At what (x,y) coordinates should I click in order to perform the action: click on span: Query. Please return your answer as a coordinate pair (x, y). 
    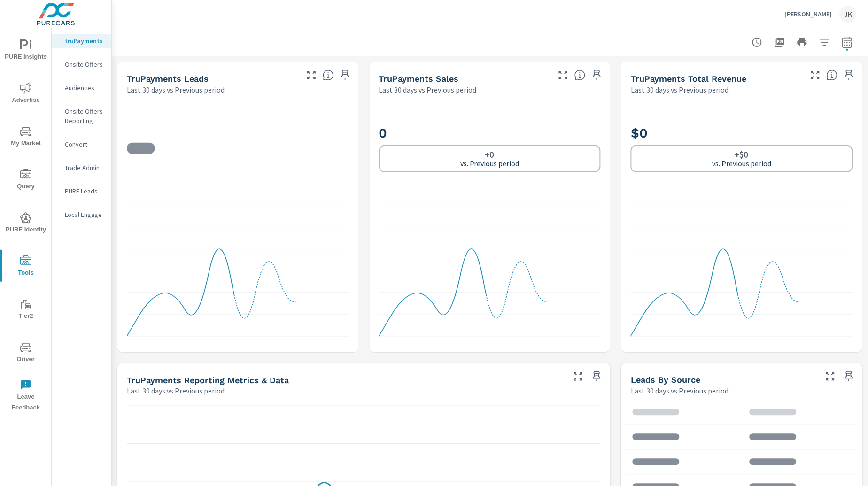
    Looking at the image, I should click on (26, 181).